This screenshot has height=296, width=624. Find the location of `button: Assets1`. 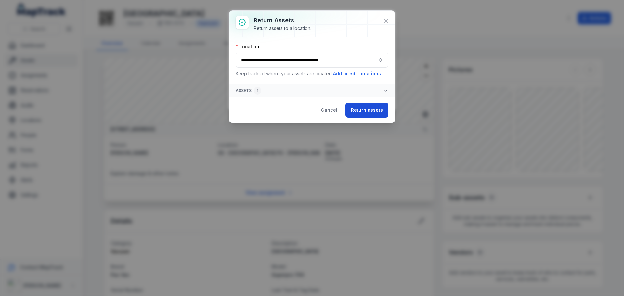

button: Assets1 is located at coordinates (312, 91).